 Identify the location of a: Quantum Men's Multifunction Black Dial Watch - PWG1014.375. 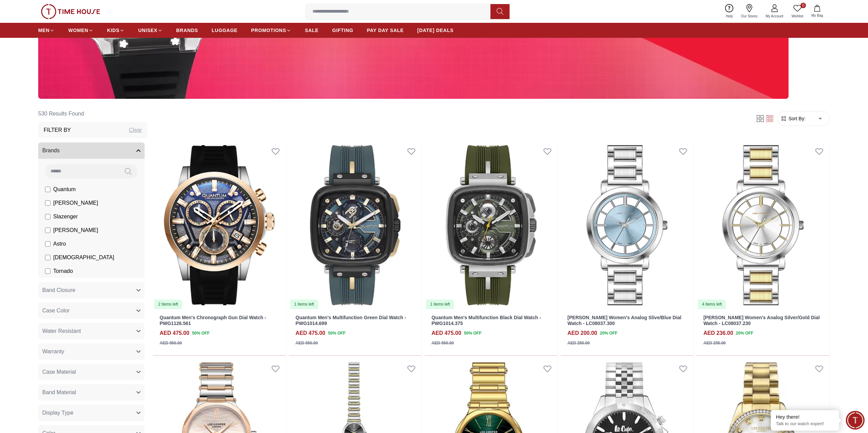
(486, 321).